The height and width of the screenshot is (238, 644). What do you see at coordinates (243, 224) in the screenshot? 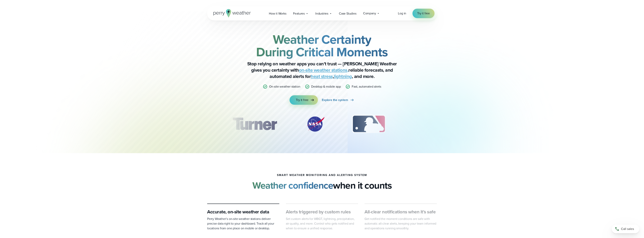
I see `p: Perry Weather’s on-site weather stations deliver precise data right to your dashboard. Track all ...` at bounding box center [243, 224].